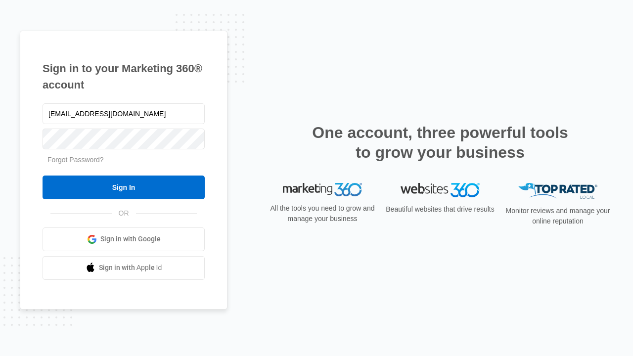 Image resolution: width=633 pixels, height=356 pixels. Describe the element at coordinates (124, 213) in the screenshot. I see `span: OR` at that location.